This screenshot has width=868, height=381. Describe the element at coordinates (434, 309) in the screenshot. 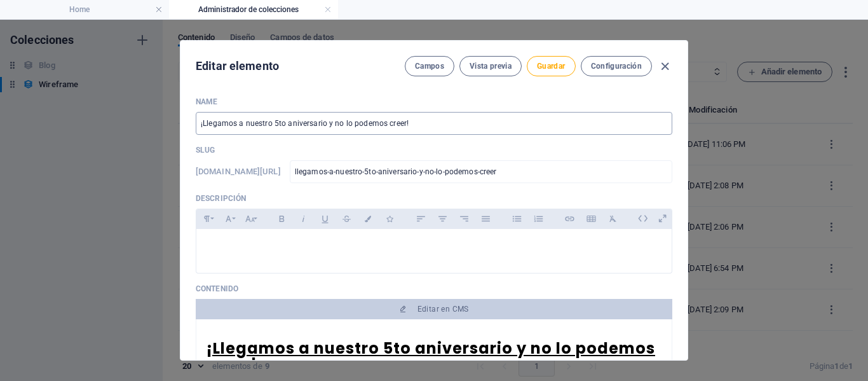

I see `button: Editar en CMS` at that location.